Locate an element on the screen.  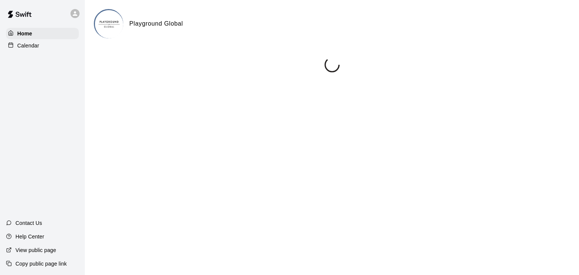
p: Calendar is located at coordinates (28, 46).